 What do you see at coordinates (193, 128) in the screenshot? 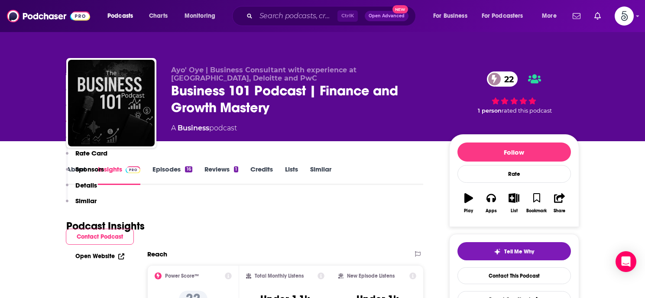
I see `a: Business` at bounding box center [193, 128].